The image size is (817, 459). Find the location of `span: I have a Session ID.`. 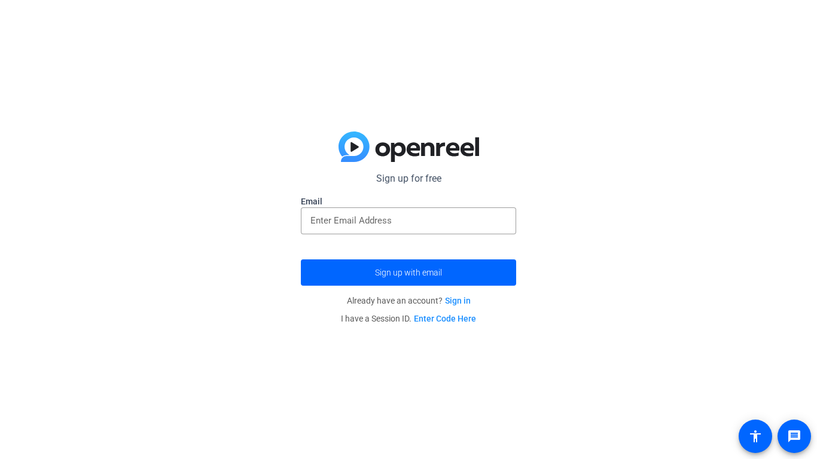

span: I have a Session ID. is located at coordinates (408, 319).